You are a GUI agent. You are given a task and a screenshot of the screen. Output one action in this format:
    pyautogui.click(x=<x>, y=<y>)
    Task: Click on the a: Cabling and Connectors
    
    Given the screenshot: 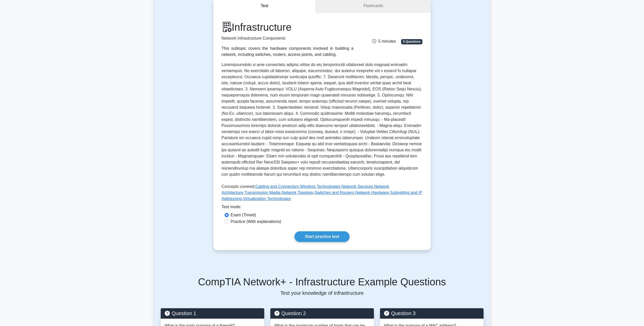 What is the action you would take?
    pyautogui.click(x=277, y=186)
    